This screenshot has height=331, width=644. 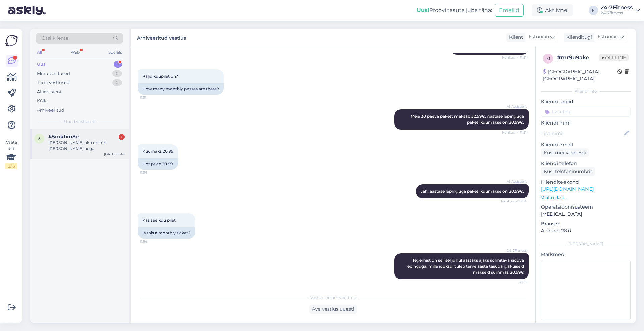 I want to click on input: Lisa tag, so click(x=585, y=112).